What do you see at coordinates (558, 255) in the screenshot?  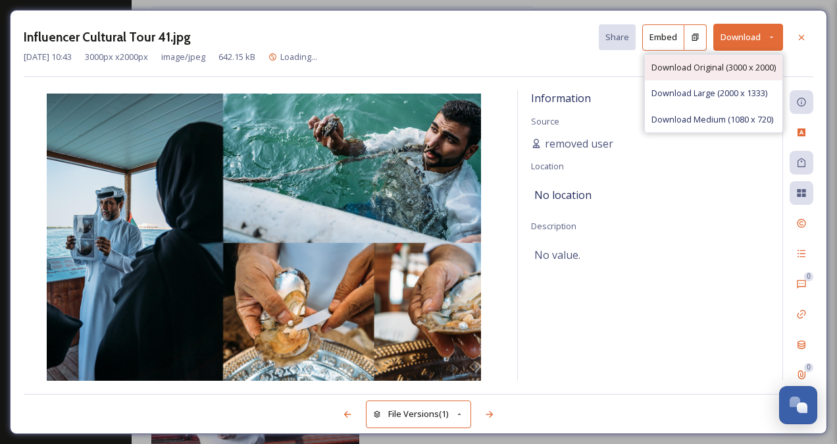 I see `span: No value.` at bounding box center [558, 255].